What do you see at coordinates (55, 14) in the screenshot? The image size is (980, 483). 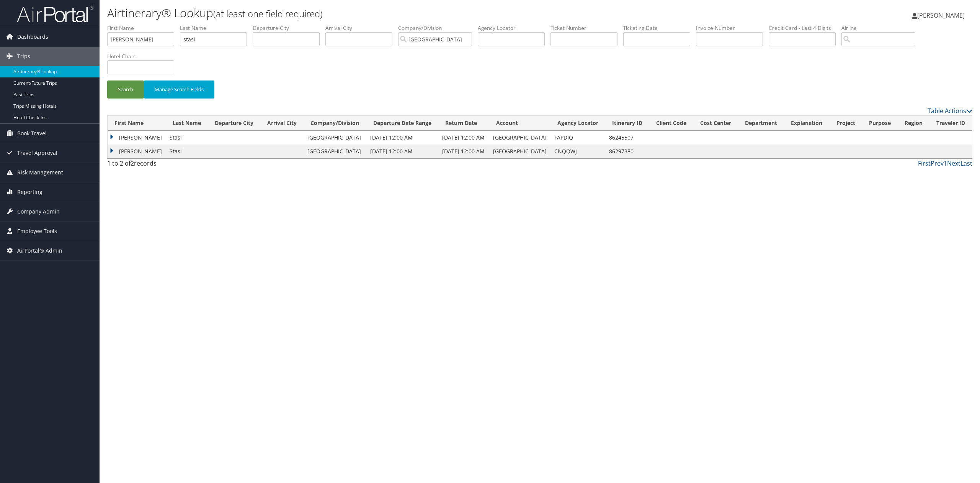 I see `img: airportal-logo.png` at bounding box center [55, 14].